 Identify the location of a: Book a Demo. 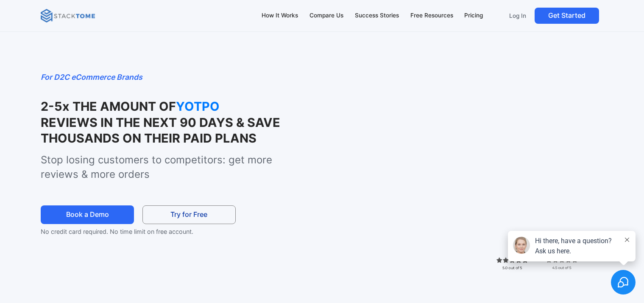
(88, 215).